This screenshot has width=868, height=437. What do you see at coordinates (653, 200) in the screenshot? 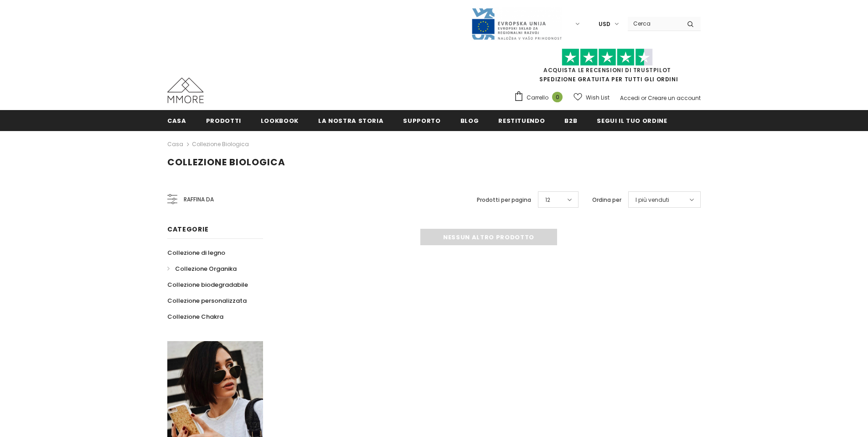
I see `span: I più venduti` at bounding box center [653, 200].